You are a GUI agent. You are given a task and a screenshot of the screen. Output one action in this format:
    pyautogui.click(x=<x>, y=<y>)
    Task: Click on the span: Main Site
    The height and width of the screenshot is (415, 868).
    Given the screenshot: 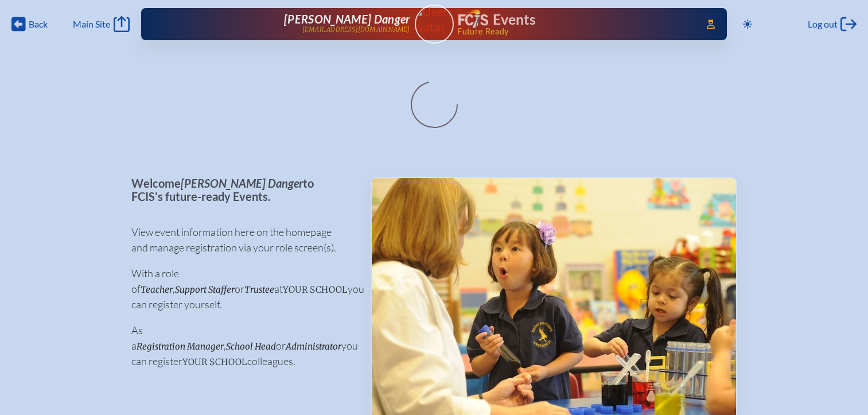 What is the action you would take?
    pyautogui.click(x=91, y=24)
    